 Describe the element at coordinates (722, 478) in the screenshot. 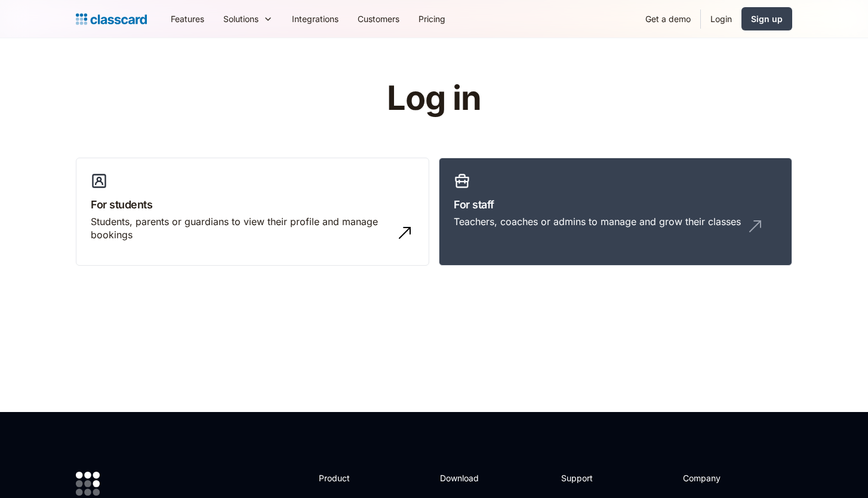

I see `h2: Company` at that location.